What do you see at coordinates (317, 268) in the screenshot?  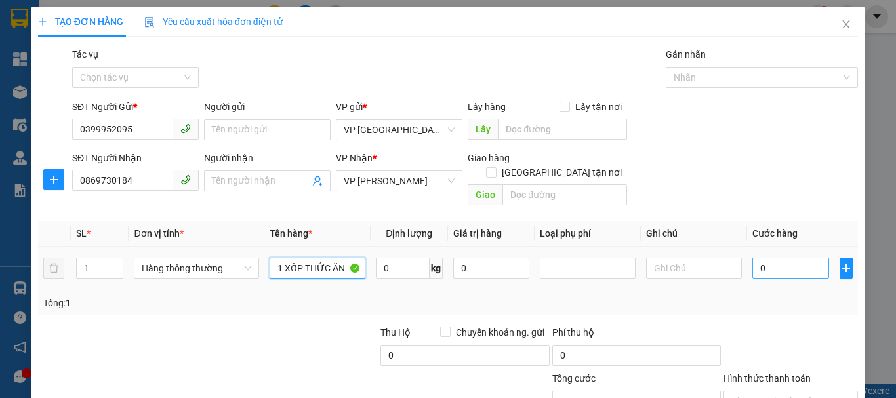 I see `input: VD: Bàn, Ghế` at bounding box center [317, 268].